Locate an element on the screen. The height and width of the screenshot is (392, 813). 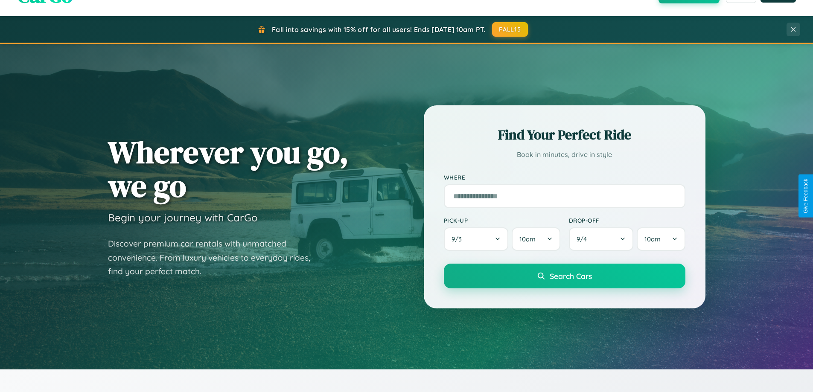
span: Search Cars is located at coordinates (570, 276).